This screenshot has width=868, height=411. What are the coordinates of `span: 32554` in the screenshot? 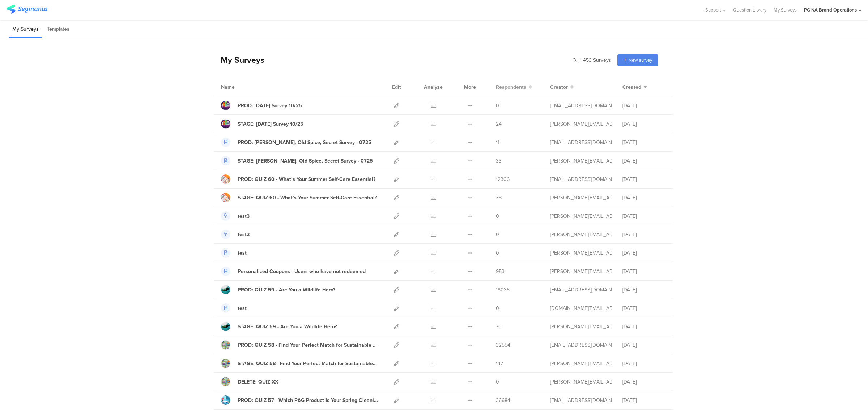 It's located at (503, 345).